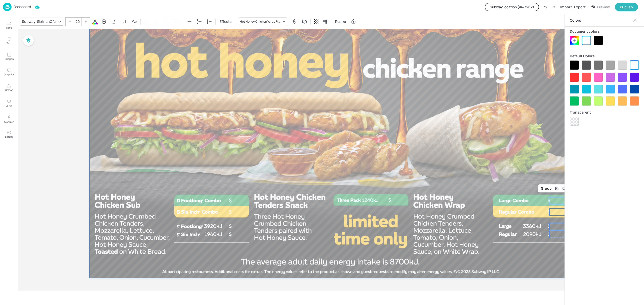 The height and width of the screenshot is (305, 644). Describe the element at coordinates (604, 112) in the screenshot. I see `div: Transparent` at that location.